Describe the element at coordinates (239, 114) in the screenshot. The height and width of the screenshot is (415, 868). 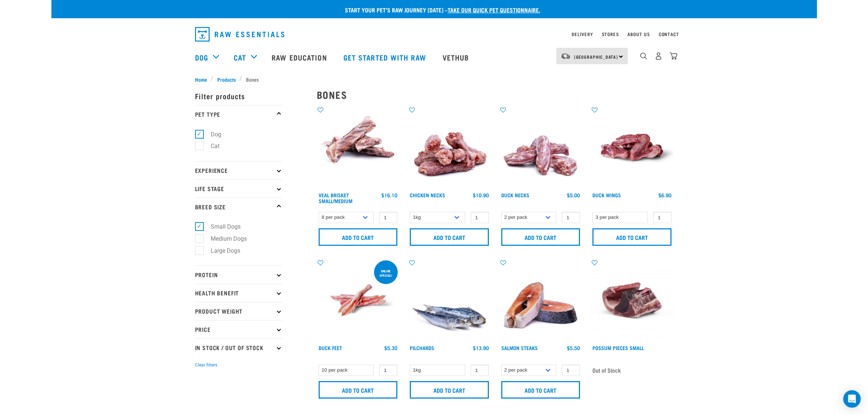
I see `p: Pet Type` at that location.